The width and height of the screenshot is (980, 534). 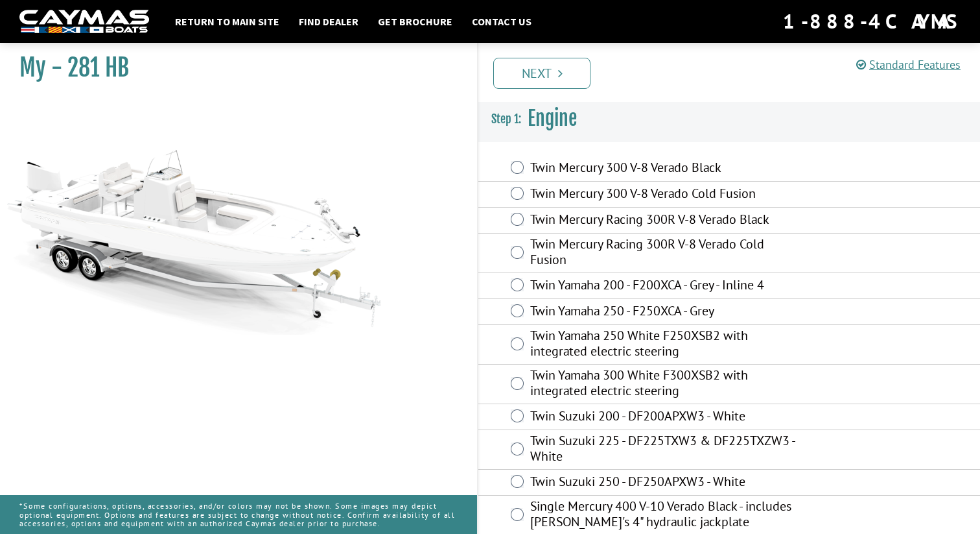 I want to click on label: Twin Mercury 300 V-8 Verado Cold Fusion, so click(x=665, y=194).